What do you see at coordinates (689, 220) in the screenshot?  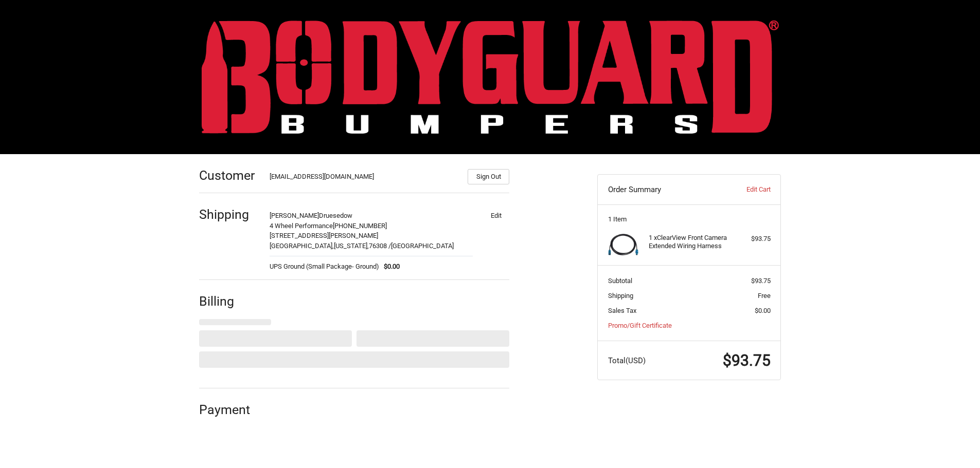 I see `h3: 1 Item` at bounding box center [689, 220].